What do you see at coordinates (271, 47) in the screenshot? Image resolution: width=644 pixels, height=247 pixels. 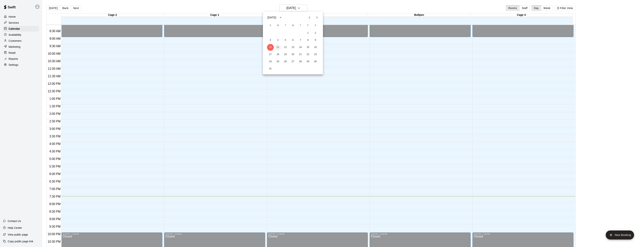 I see `button: 10` at bounding box center [271, 47].